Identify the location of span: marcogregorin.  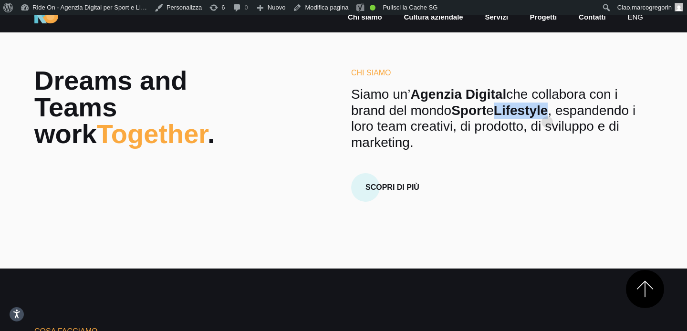
(652, 7).